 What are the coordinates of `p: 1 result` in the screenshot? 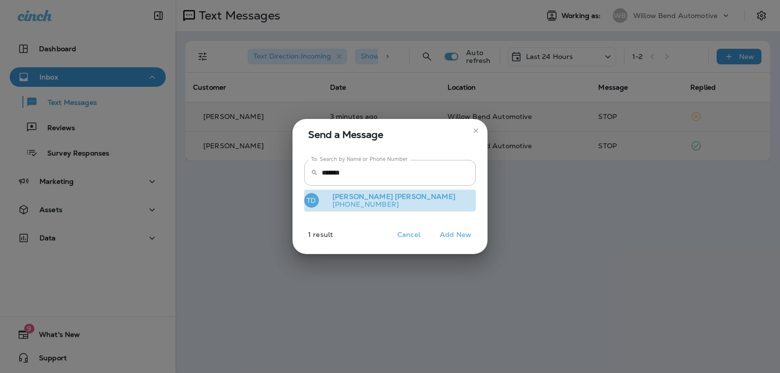 It's located at (311, 239).